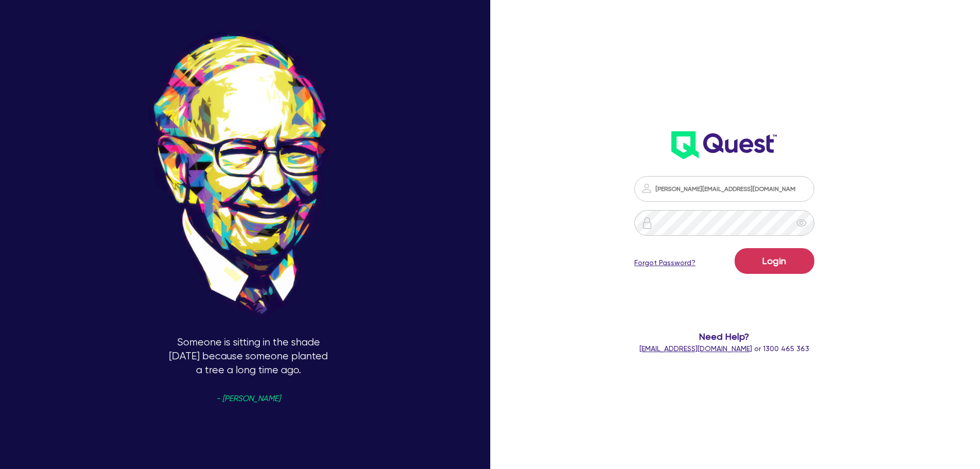 The image size is (980, 469). Describe the element at coordinates (774, 261) in the screenshot. I see `button: Login` at that location.